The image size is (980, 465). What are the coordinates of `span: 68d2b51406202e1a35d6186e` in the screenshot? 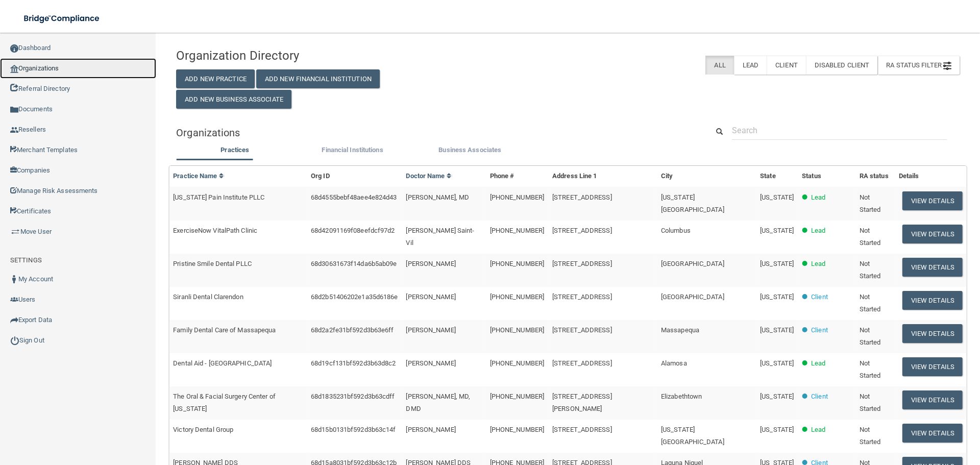 It's located at (354, 296).